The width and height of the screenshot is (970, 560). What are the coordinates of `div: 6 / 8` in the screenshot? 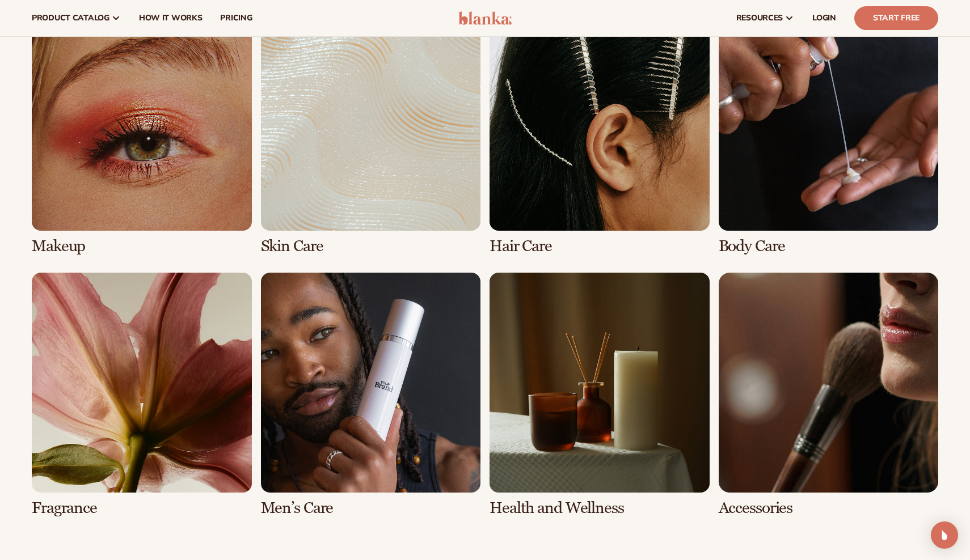 It's located at (371, 395).